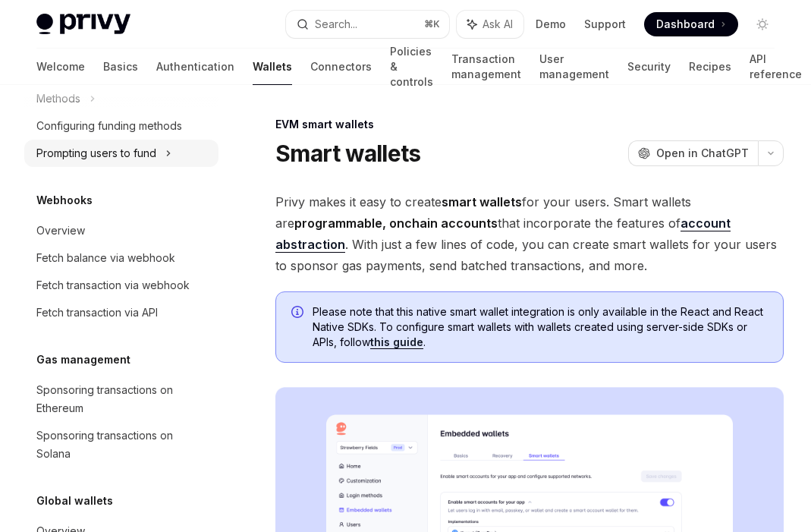  Describe the element at coordinates (110, 126) in the screenshot. I see `div: Configuring funding methods` at that location.